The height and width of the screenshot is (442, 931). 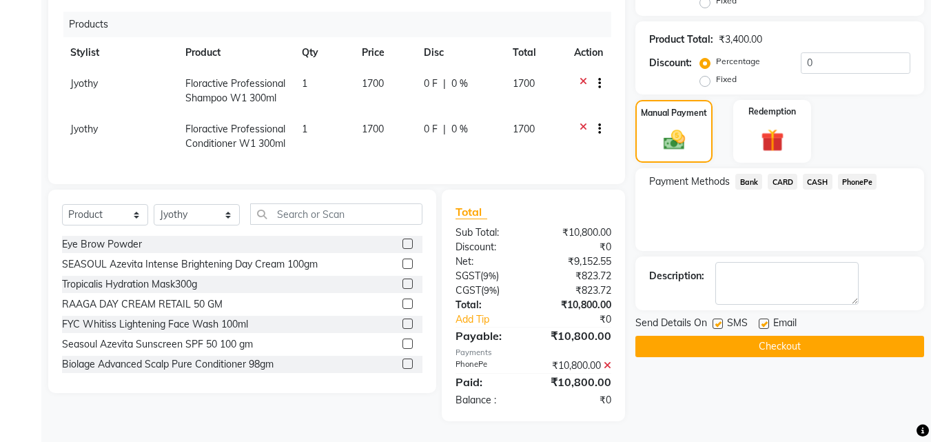 What do you see at coordinates (119, 52) in the screenshot?
I see `th: Stylist` at bounding box center [119, 52].